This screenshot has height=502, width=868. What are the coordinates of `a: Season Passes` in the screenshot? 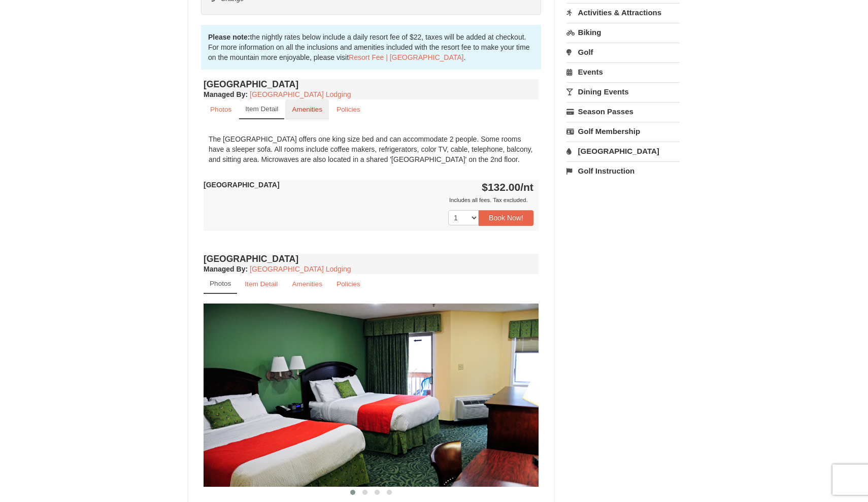 It's located at (623, 111).